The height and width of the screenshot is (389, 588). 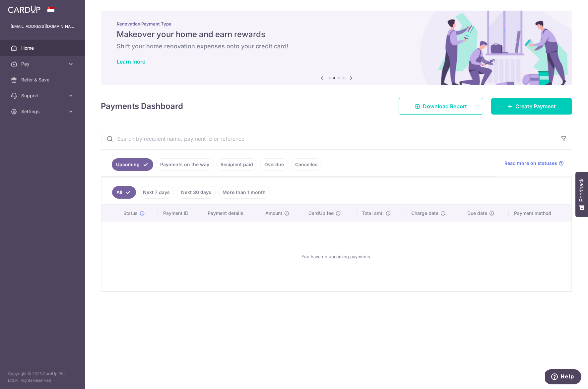 What do you see at coordinates (124, 192) in the screenshot?
I see `a: All` at bounding box center [124, 192].